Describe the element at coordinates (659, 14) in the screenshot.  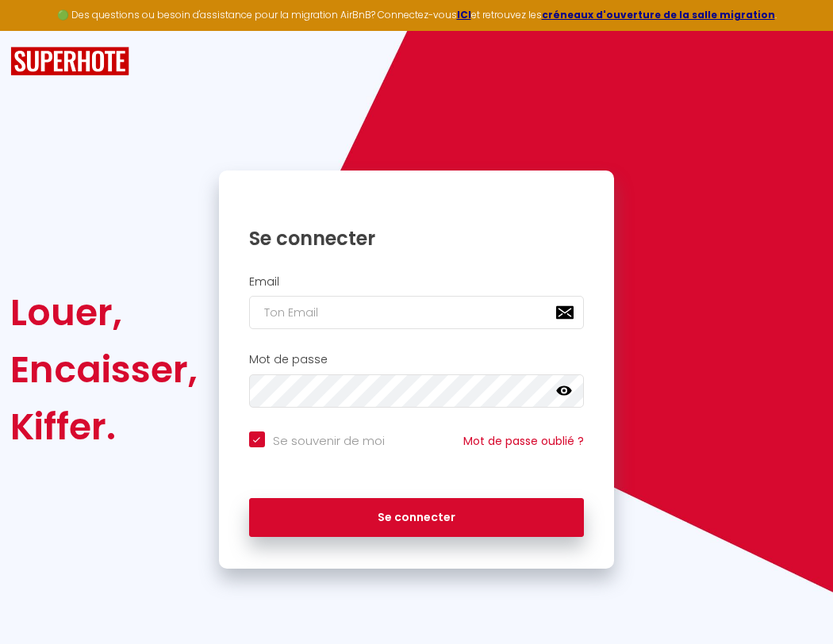
I see `strong: créneaux d'ouverture de la salle migration` at that location.